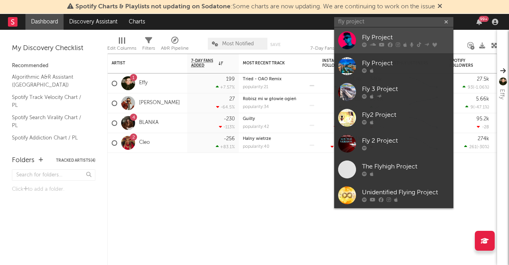 This screenshot has width=509, height=265. What do you see at coordinates (269, 99) in the screenshot?
I see `a: Robisz mi w głowie ogień` at bounding box center [269, 99].